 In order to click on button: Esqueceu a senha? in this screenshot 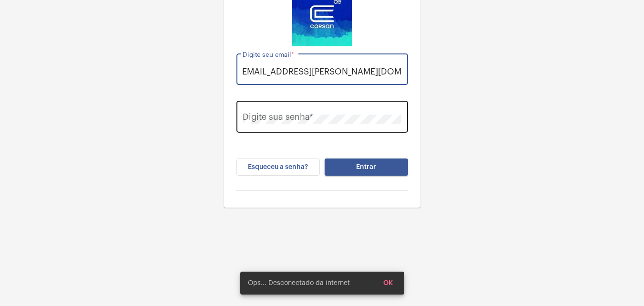, I will do `click(278, 167)`.